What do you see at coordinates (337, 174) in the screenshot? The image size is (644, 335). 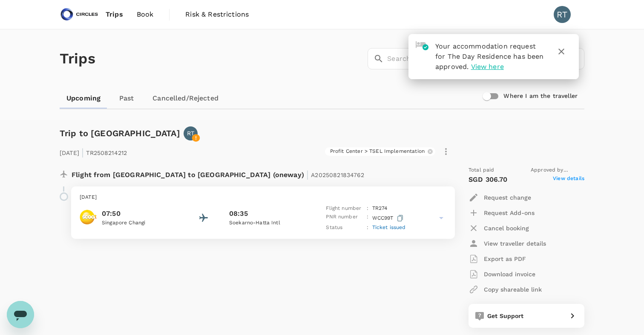 I see `span: A20250821834762` at bounding box center [337, 174].